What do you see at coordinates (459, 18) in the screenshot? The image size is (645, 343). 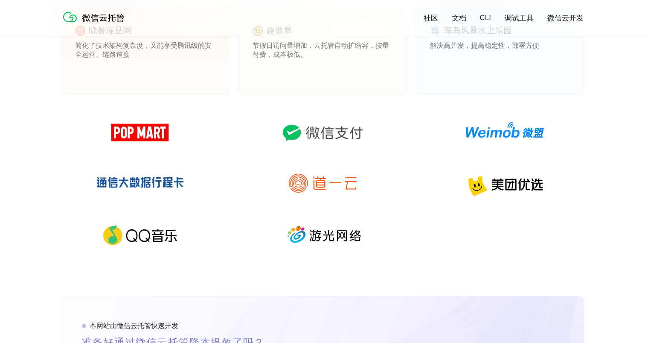 I see `a: 文档` at bounding box center [459, 18].